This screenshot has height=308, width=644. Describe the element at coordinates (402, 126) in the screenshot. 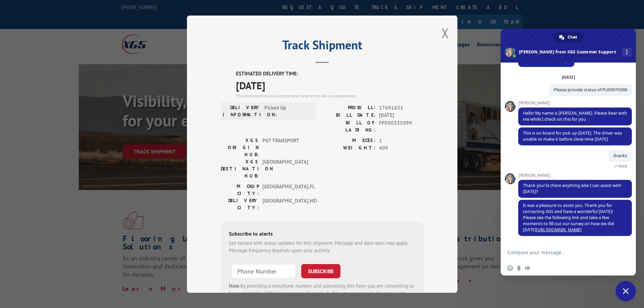

I see `span: FPX00335099` at that location.